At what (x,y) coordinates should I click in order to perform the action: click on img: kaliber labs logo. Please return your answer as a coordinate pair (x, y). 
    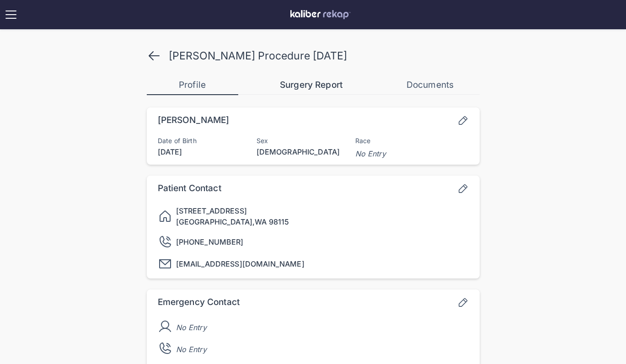
    Looking at the image, I should click on (321, 14).